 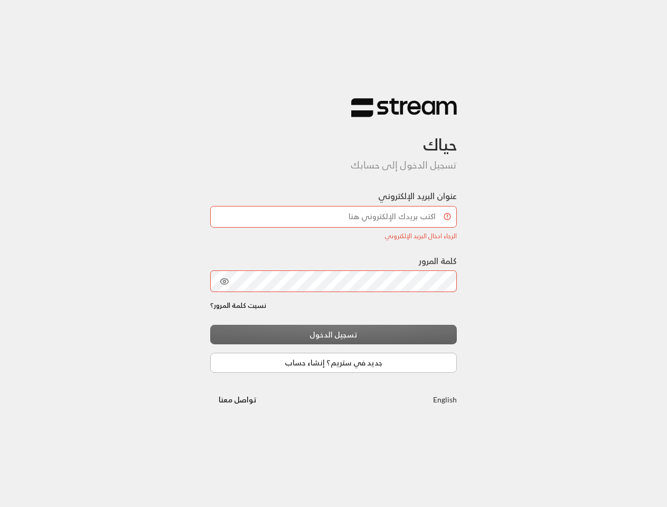 I want to click on h3: حياك, so click(x=334, y=136).